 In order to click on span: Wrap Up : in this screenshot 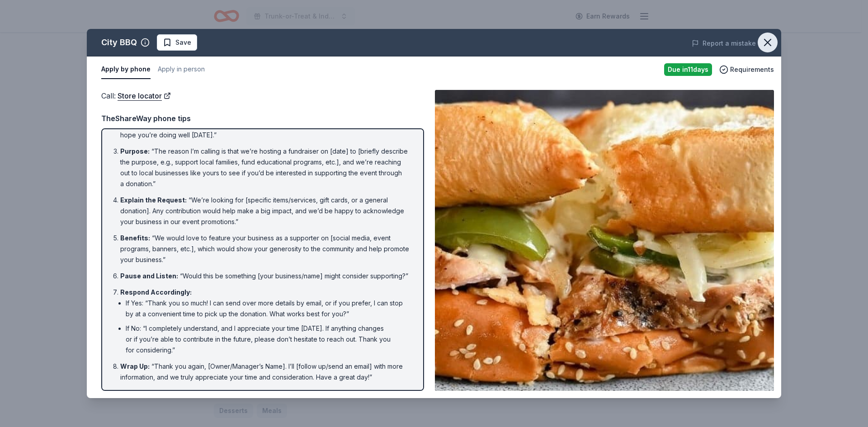, I will do `click(135, 366)`.